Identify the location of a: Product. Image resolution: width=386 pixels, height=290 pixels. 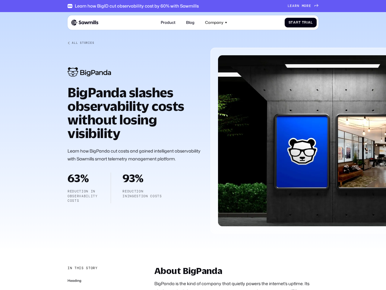
(168, 22).